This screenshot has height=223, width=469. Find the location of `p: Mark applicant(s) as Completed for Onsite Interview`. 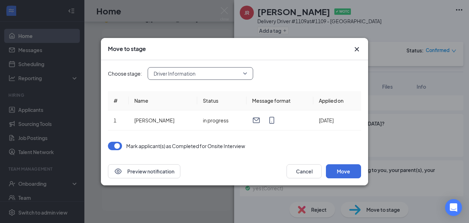

p: Mark applicant(s) as Completed for Onsite Interview is located at coordinates (186, 146).